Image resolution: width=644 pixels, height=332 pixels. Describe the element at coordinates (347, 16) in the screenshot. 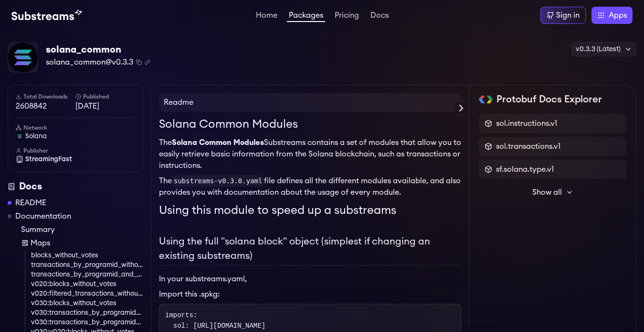

I see `a: Pricing` at that location.